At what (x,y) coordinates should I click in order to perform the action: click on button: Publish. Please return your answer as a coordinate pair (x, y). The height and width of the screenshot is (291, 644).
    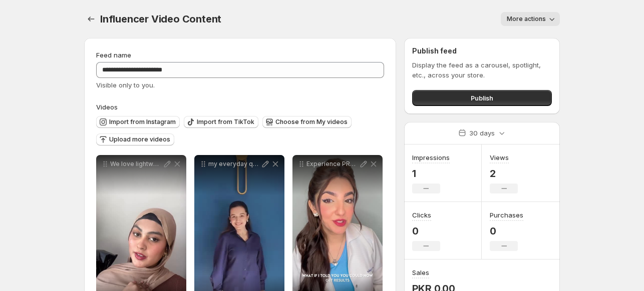
    Looking at the image, I should click on (482, 98).